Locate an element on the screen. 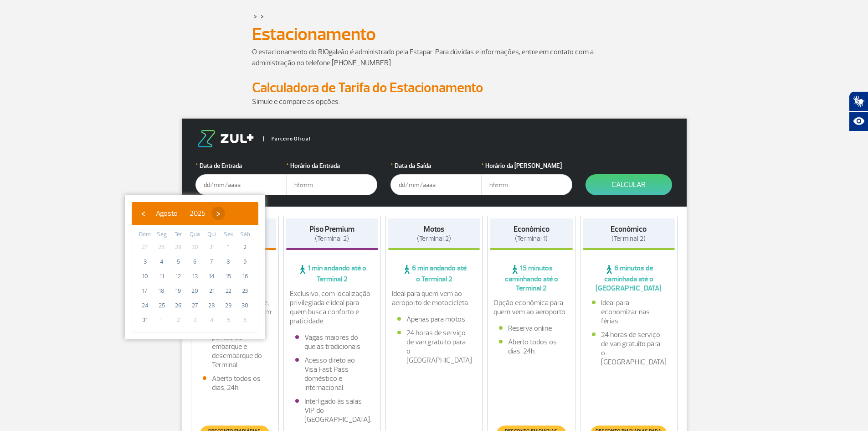  button: 2025 is located at coordinates (197, 214).